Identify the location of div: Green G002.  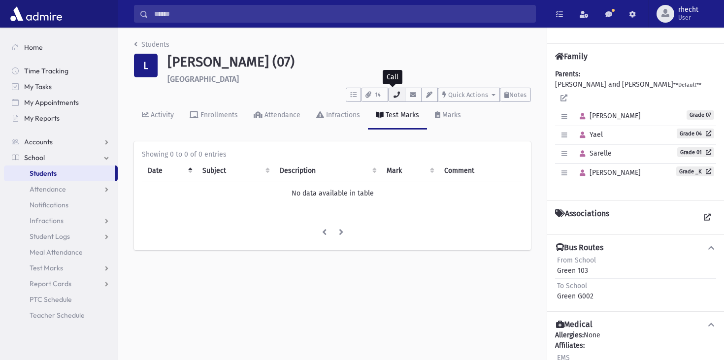
(575, 291).